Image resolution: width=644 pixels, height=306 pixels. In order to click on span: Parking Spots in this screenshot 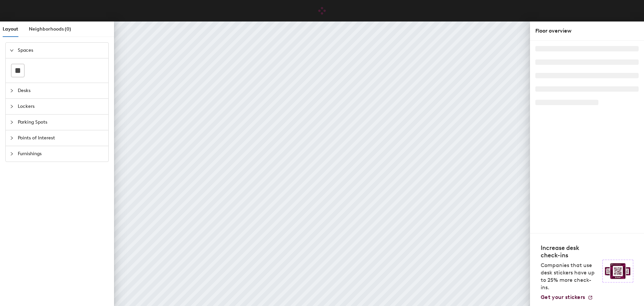, I will do `click(61, 122)`.